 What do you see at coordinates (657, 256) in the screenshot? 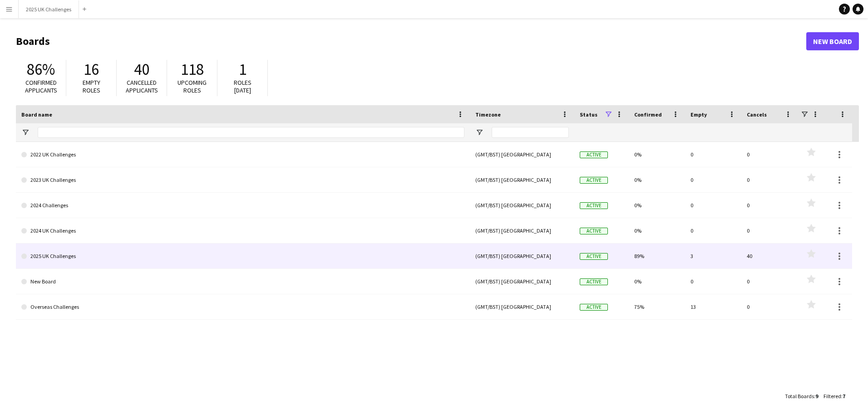
I see `div: 89%` at bounding box center [657, 256].